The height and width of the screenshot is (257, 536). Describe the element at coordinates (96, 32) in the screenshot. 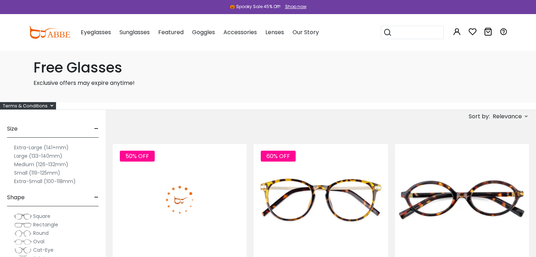

I see `span: Eyeglasses` at that location.